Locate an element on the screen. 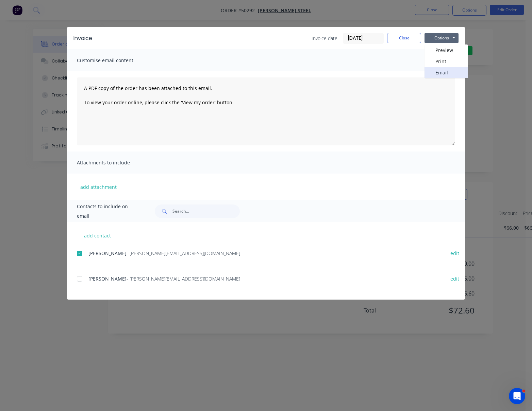 This screenshot has width=532, height=411. button: add contact is located at coordinates (97, 235).